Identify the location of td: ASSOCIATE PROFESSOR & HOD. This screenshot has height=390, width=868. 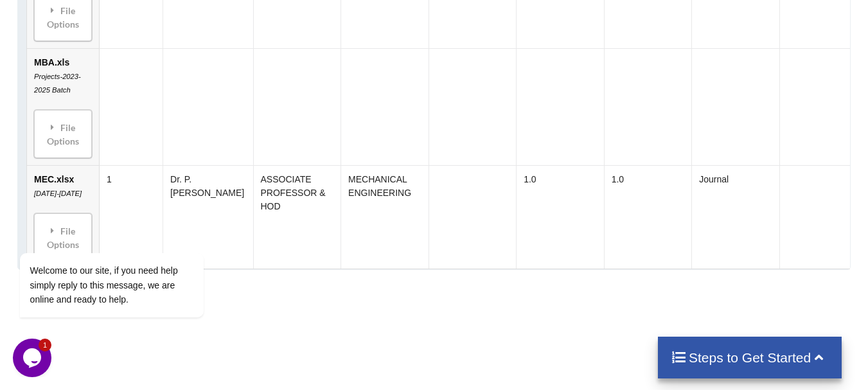
(296, 217).